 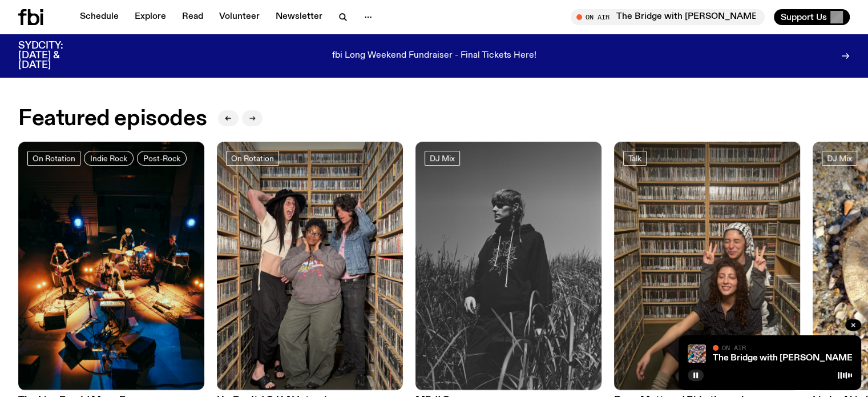 What do you see at coordinates (99, 17) in the screenshot?
I see `a: Schedule` at bounding box center [99, 17].